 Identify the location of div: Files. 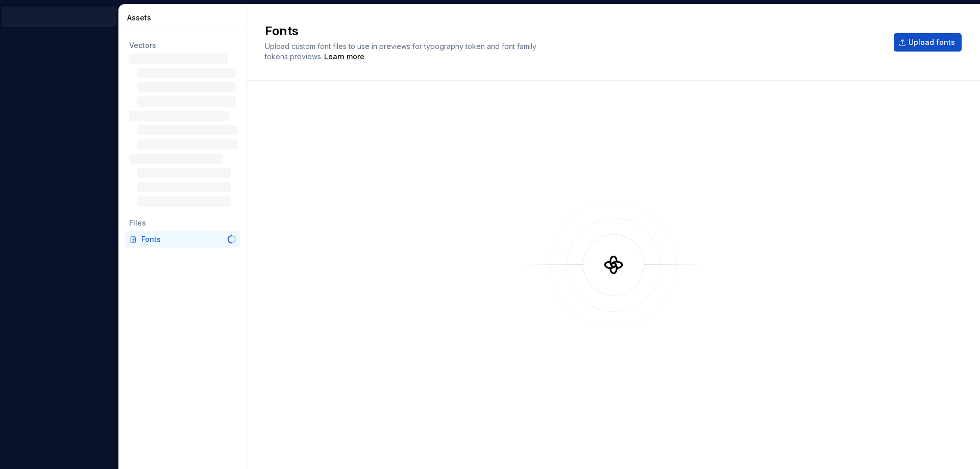
(183, 223).